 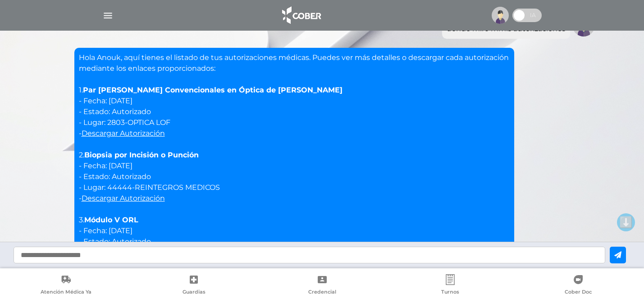 I want to click on span: Guardias, so click(x=194, y=293).